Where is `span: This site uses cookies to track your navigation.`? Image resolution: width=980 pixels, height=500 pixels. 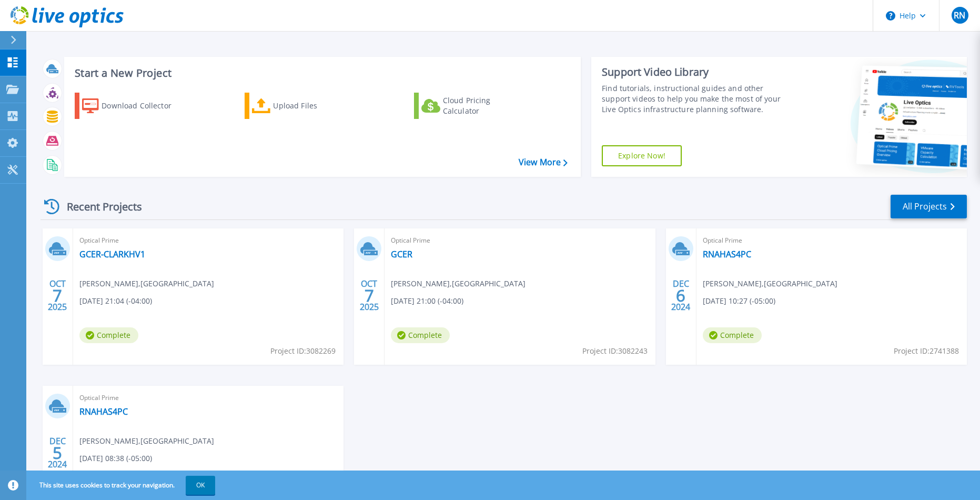 span: This site uses cookies to track your navigation. is located at coordinates (122, 485).